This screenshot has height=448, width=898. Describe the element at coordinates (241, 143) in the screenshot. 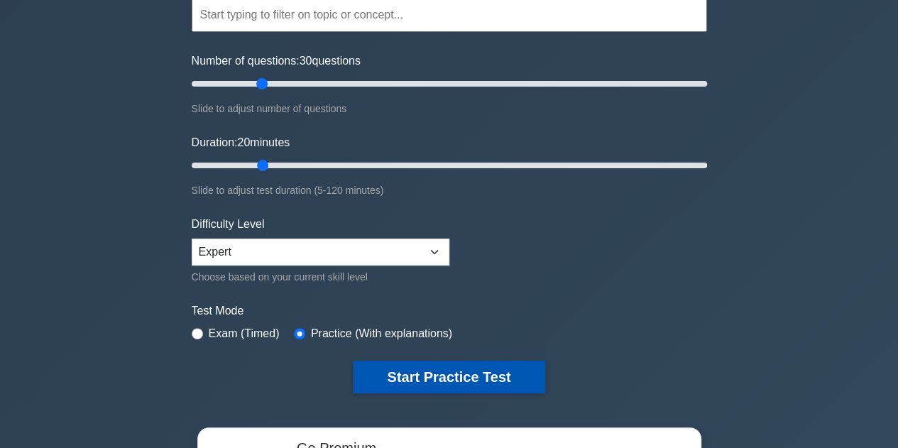

I see `label: Duration: minutes` at that location.